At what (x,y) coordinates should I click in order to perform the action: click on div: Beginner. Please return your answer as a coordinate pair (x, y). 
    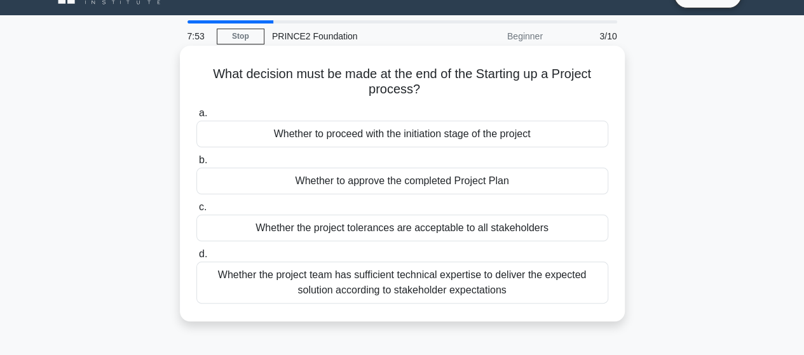
    Looking at the image, I should click on (495, 36).